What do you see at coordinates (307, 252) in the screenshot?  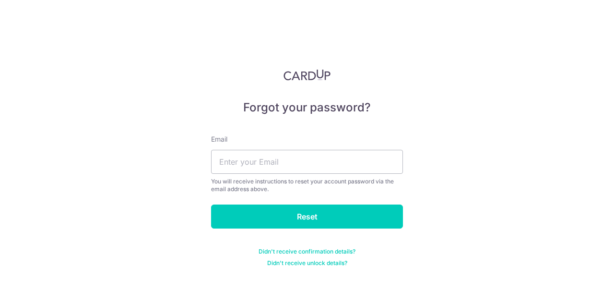 I see `a: Didn't receive confirmation details?` at bounding box center [307, 252].